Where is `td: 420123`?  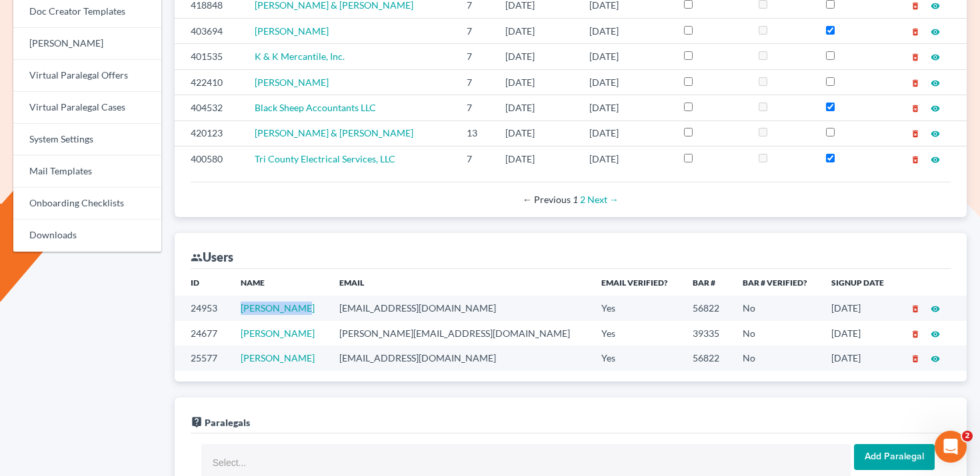
td: 420123 is located at coordinates (209, 134).